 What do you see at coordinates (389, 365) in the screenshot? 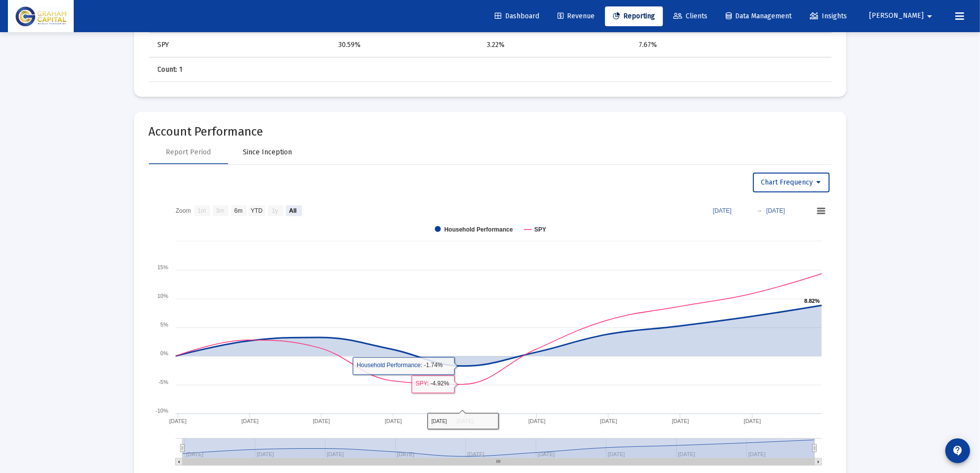
I see `tspan: Household Performance` at bounding box center [389, 365].